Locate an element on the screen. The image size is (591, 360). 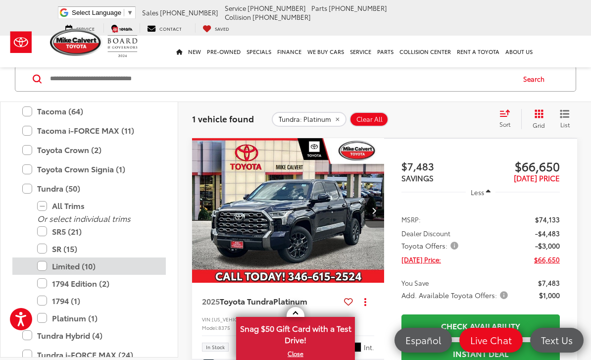
span: -$3,000 is located at coordinates (548, 246).